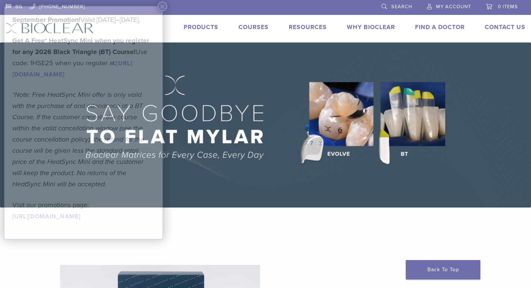  Describe the element at coordinates (508, 7) in the screenshot. I see `span: 0 items` at that location.